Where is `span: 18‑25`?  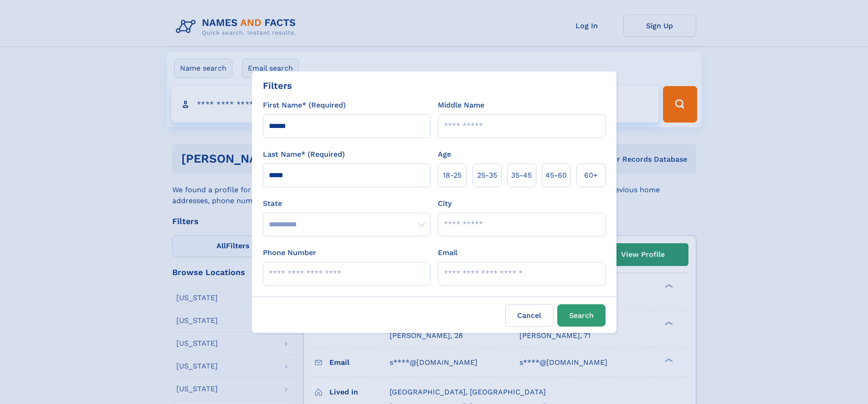 span: 18‑25 is located at coordinates (452, 175).